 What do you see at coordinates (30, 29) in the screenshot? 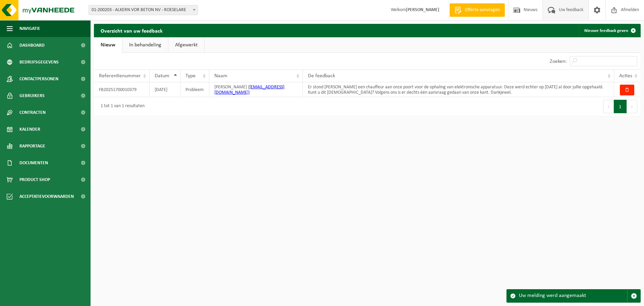
I see `span: Navigatie` at bounding box center [30, 29].